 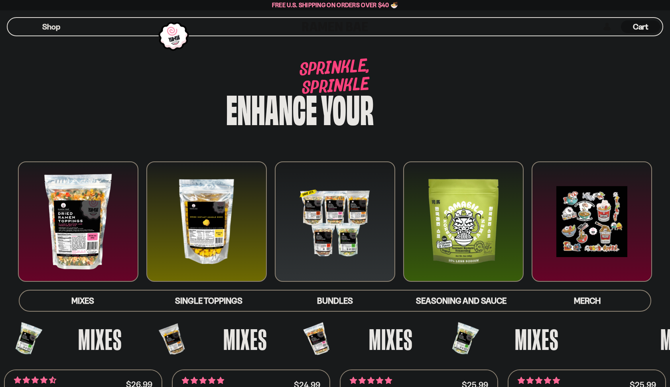 What do you see at coordinates (335, 5) in the screenshot?
I see `span: Free U.S. Shipping on Orders over $40 🍜` at bounding box center [335, 5].